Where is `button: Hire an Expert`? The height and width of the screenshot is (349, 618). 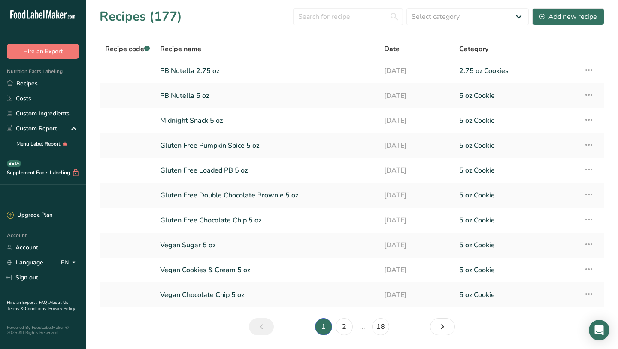
button: Hire an Expert is located at coordinates (43, 51).